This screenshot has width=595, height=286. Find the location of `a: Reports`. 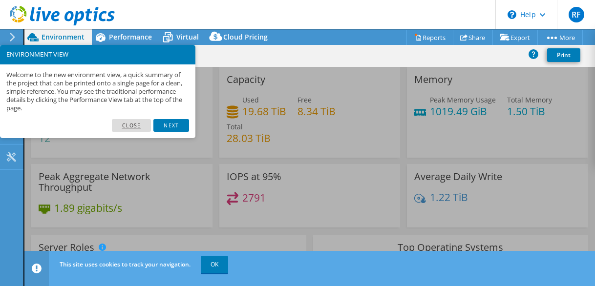

a: Reports is located at coordinates (430, 37).